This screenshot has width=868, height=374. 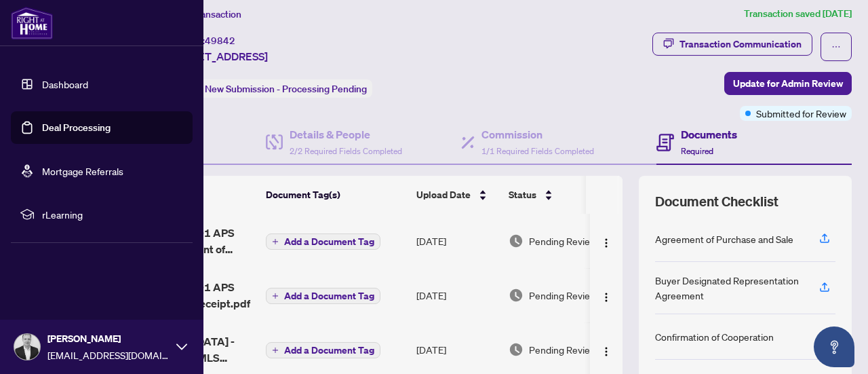 What do you see at coordinates (285, 89) in the screenshot?
I see `span: New Submission - Processing Pending` at bounding box center [285, 89].